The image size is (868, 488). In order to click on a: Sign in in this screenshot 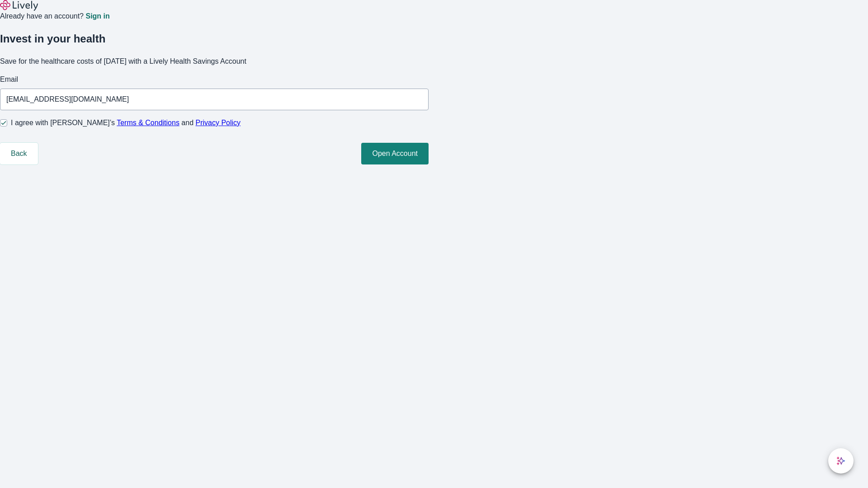, I will do `click(97, 16)`.